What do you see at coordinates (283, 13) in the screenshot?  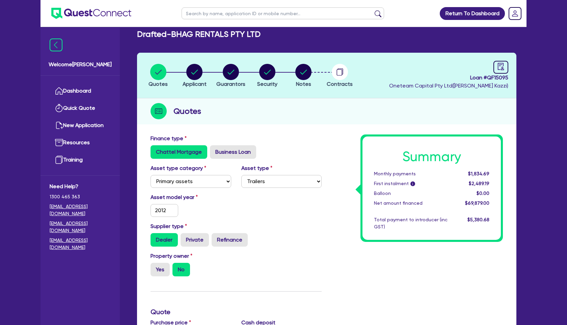 I see `input: Search by name, application ID or mobile number...` at bounding box center [283, 13].